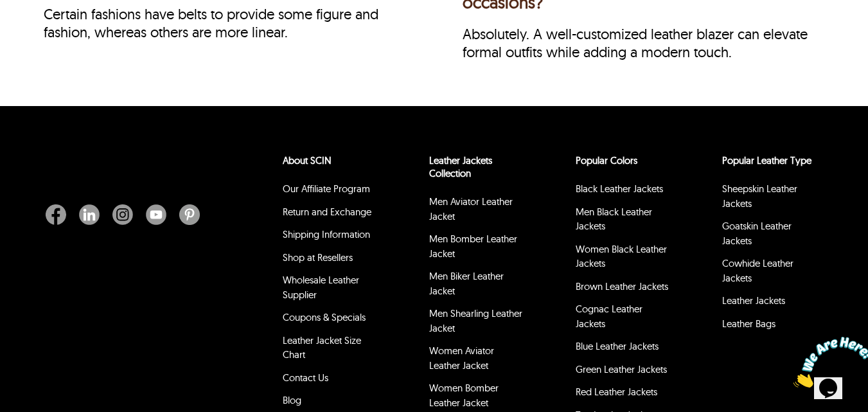 This screenshot has width=868, height=412. I want to click on li: Blue Leather Jackets, so click(622, 349).